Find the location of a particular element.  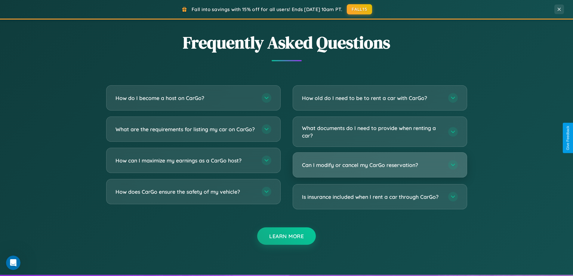

h3: How do I become a host on CarGo? is located at coordinates (186, 98).